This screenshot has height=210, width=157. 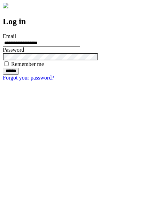 What do you see at coordinates (78, 21) in the screenshot?
I see `h2: Log in` at bounding box center [78, 21].